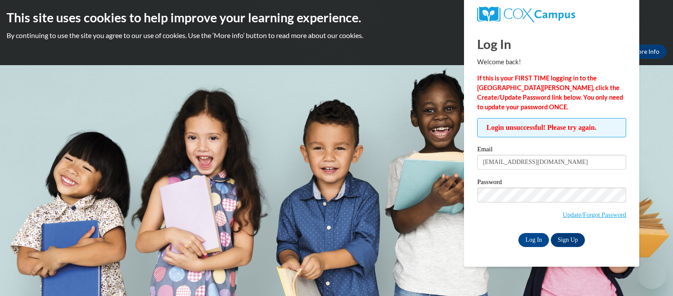  I want to click on h2: This site uses cookies to help improve your learning experience., so click(336, 18).